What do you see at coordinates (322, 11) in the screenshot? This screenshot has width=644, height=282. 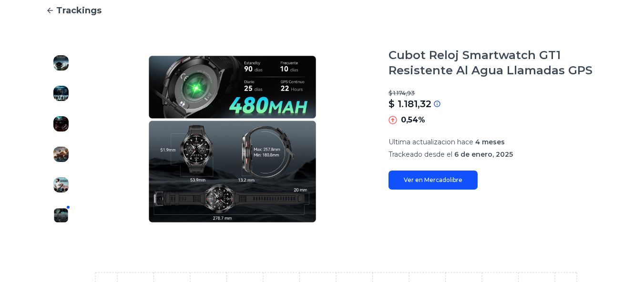 I see `a: Trackings` at bounding box center [322, 11].